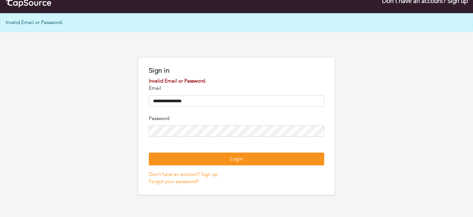 The height and width of the screenshot is (217, 473). What do you see at coordinates (237, 81) in the screenshot?
I see `div: Invalid Email or Password.` at bounding box center [237, 81].